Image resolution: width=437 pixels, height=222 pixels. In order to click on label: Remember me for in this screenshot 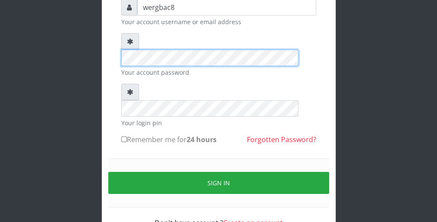, I will do `click(169, 140)`.